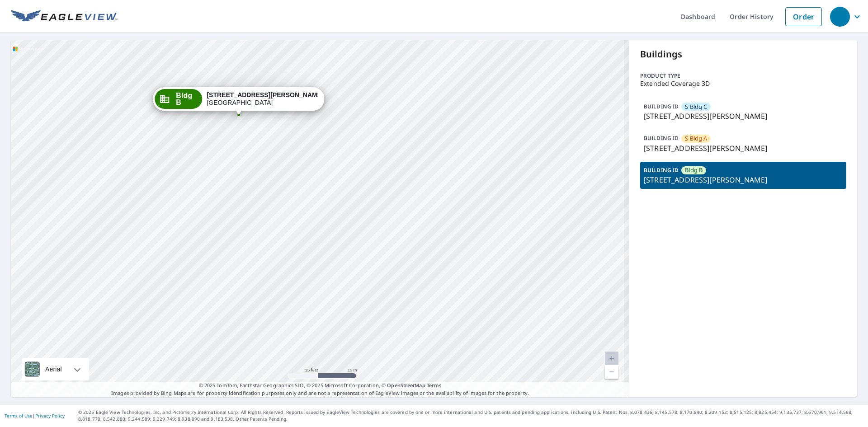  What do you see at coordinates (406, 385) in the screenshot?
I see `a: OpenStreetMap` at bounding box center [406, 385].